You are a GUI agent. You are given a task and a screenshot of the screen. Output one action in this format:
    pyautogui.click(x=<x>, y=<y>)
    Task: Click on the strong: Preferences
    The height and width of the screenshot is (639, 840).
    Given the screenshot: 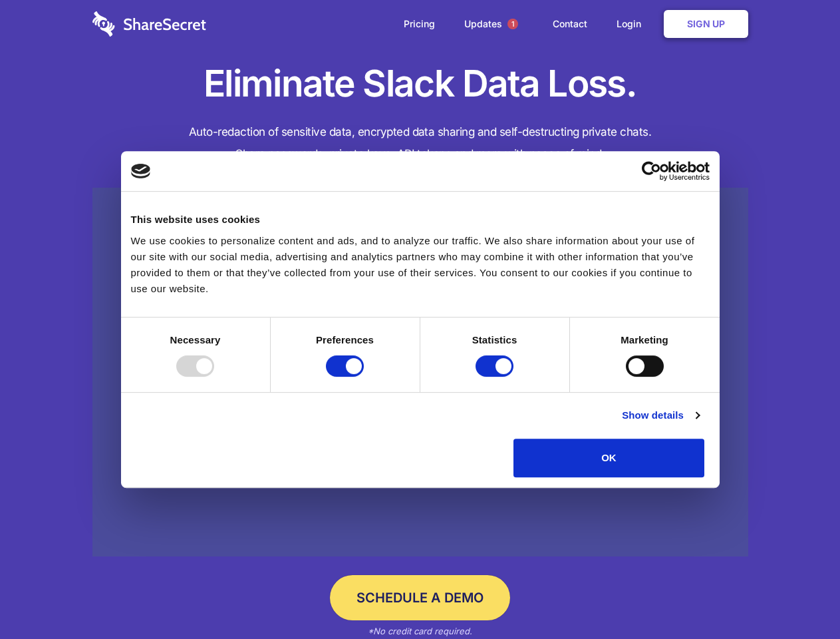 What is the action you would take?
    pyautogui.click(x=344, y=339)
    